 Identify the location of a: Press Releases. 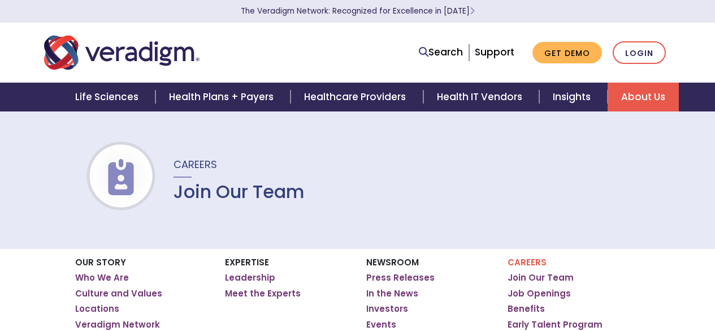
(400, 278).